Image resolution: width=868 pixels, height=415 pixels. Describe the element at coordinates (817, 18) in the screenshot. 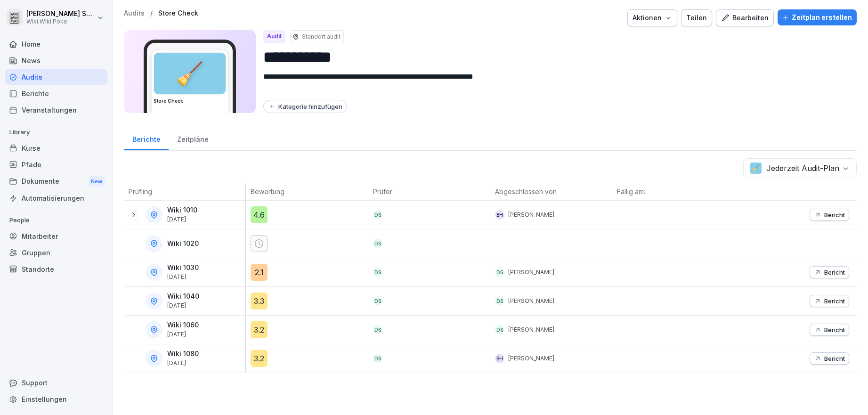

I see `button: Zeitplan erstellen` at that location.